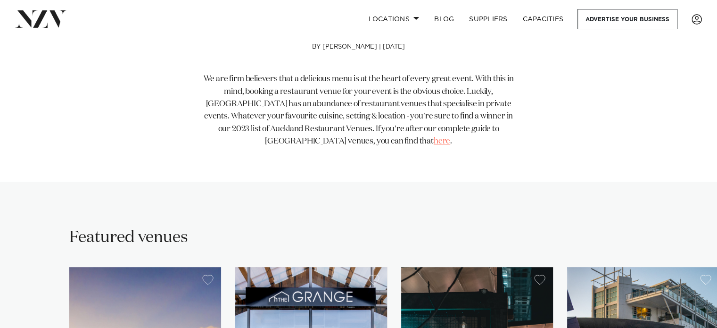  I want to click on a: here, so click(442, 141).